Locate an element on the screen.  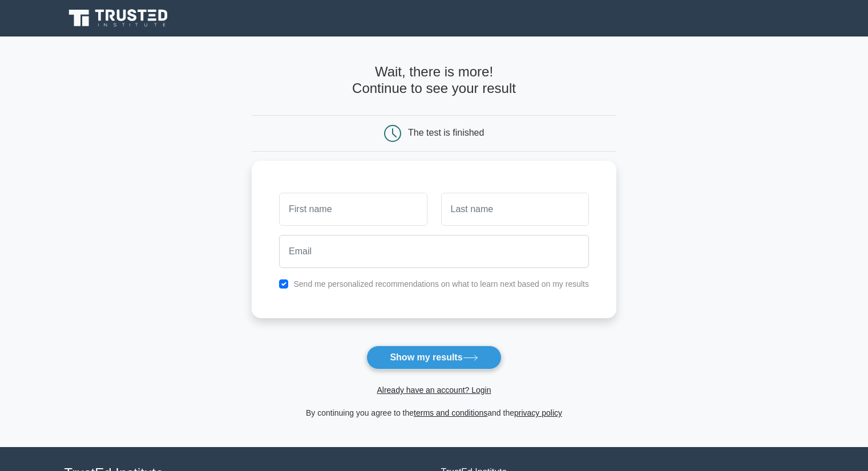
button: Show my results is located at coordinates (434, 357).